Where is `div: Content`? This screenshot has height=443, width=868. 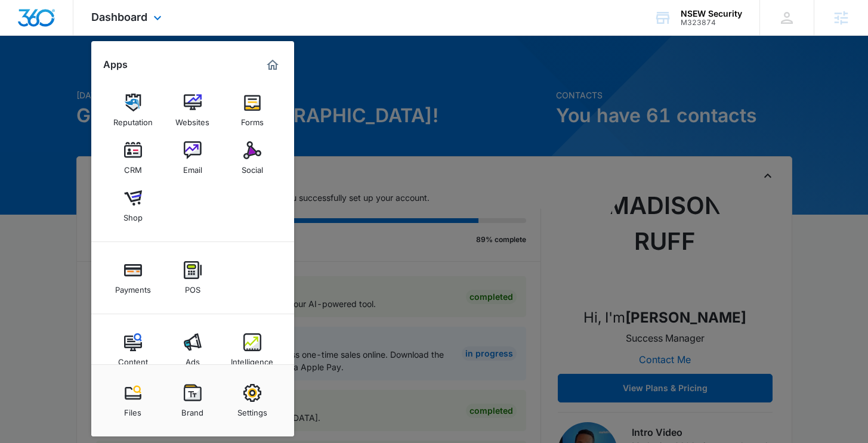
div: Content is located at coordinates (133, 359).